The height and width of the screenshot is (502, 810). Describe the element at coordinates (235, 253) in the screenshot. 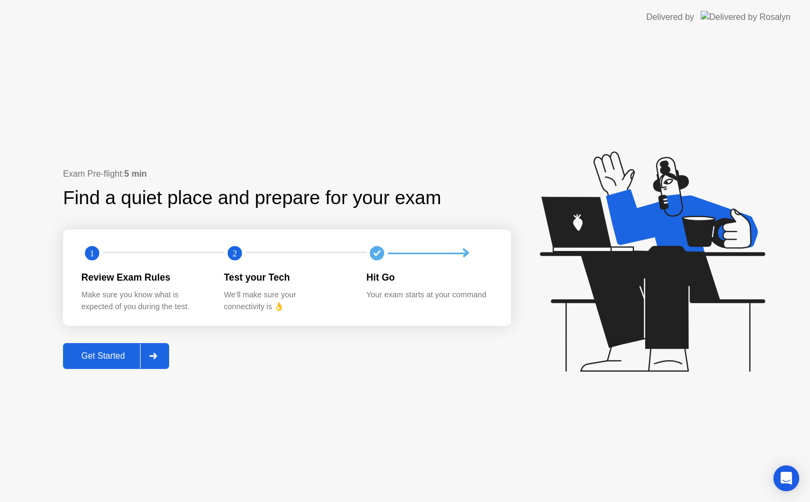

I see `text: 2` at that location.